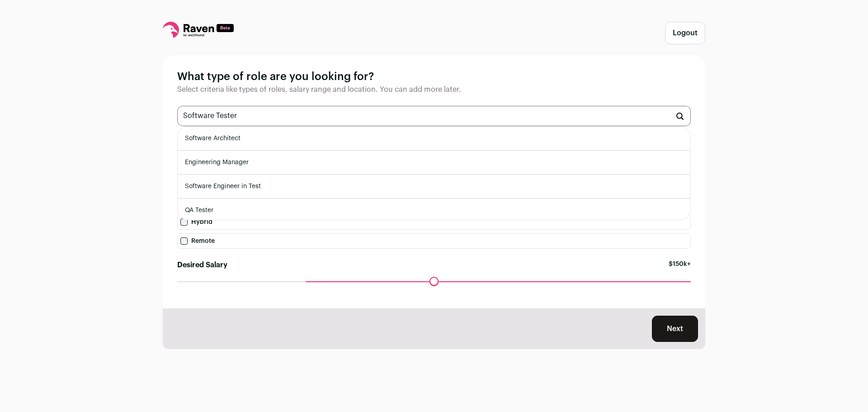  I want to click on label: Hybrid, so click(434, 222).